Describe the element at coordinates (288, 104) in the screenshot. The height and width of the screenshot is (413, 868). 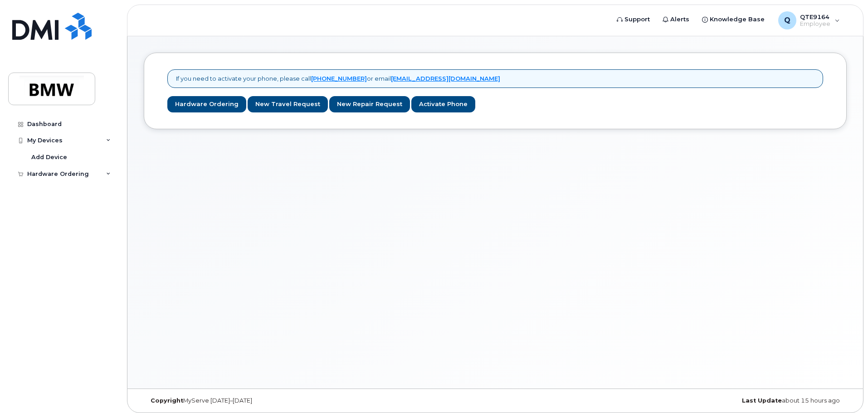
I see `a: New Travel Request` at that location.